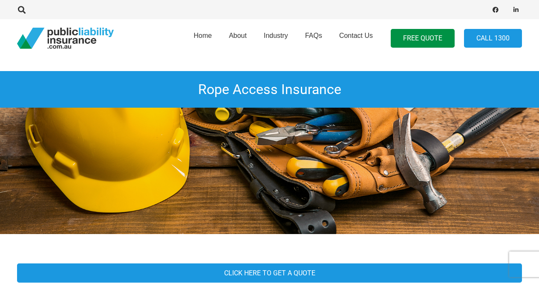 This screenshot has width=539, height=283. I want to click on a: Facebook, so click(495, 10).